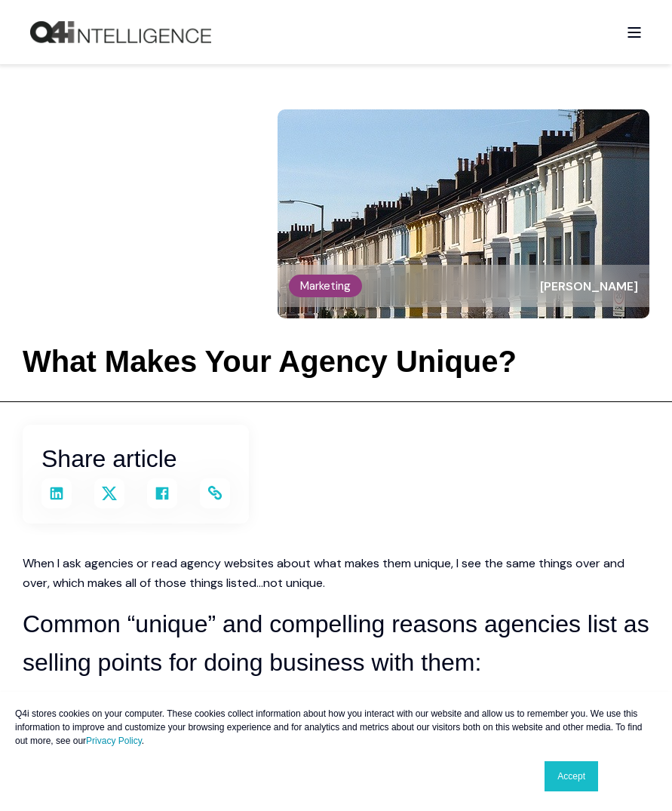 This screenshot has width=672, height=811. What do you see at coordinates (336, 727) in the screenshot?
I see `p: Q4i stores cookies on your computer. These cookies collect information about how you interact wit...` at bounding box center [336, 727].